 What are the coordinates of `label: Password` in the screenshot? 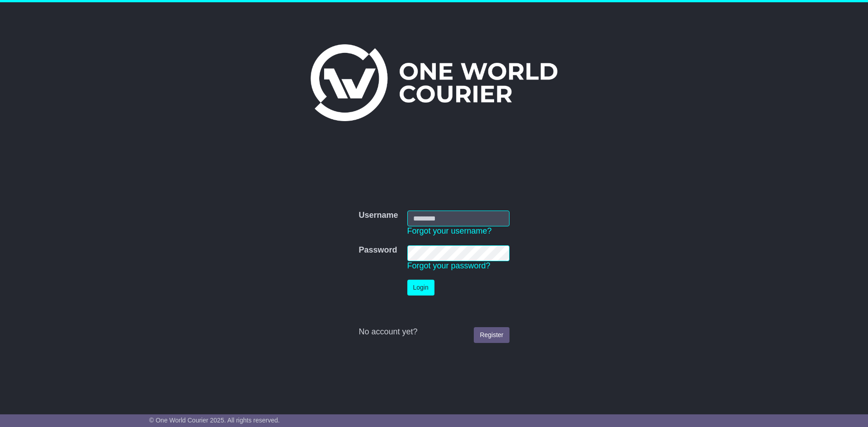 It's located at (377, 251).